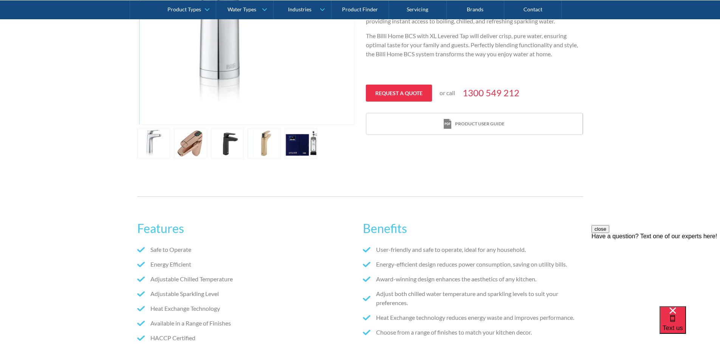 The height and width of the screenshot is (344, 720). Describe the element at coordinates (473, 299) in the screenshot. I see `li: Adjust both chilled water temperature and sparkling levels to suit your preferences.` at that location.